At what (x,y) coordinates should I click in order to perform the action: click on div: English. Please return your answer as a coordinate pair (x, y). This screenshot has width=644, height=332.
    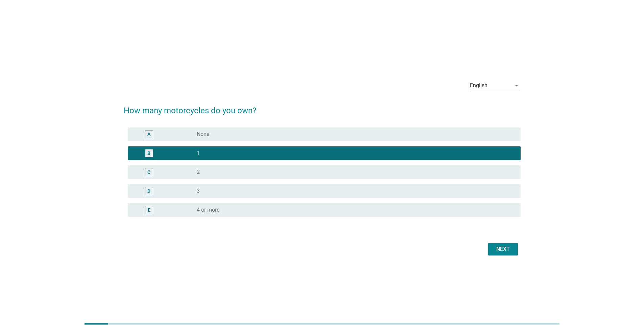
    Looking at the image, I should click on (479, 86).